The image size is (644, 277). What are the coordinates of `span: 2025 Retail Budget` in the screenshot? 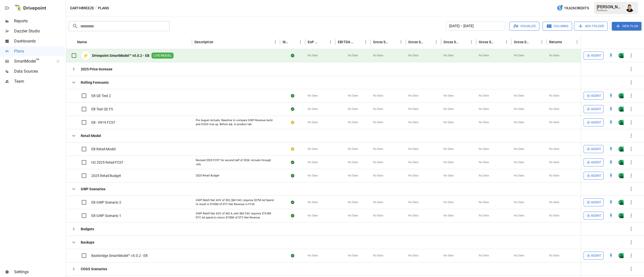 It's located at (106, 176).